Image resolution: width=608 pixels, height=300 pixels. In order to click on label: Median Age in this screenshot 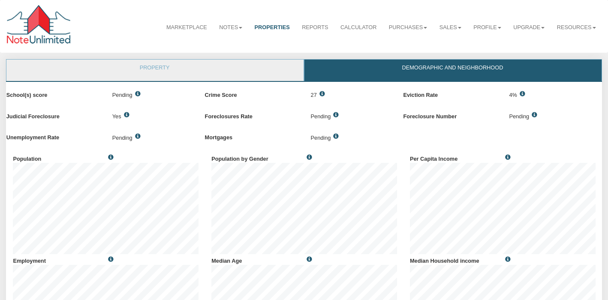, I will do `click(258, 259)`.